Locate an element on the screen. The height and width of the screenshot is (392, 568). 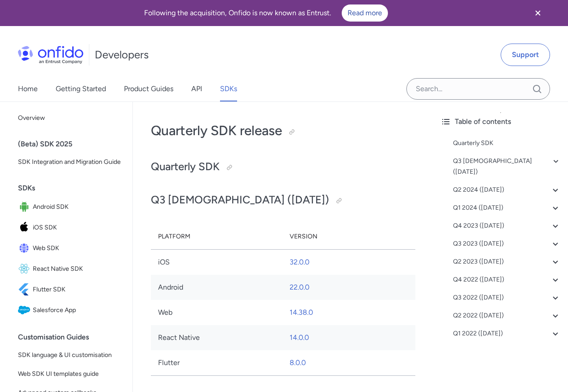
span: SDK Integration and Migration Guide is located at coordinates (70, 162).